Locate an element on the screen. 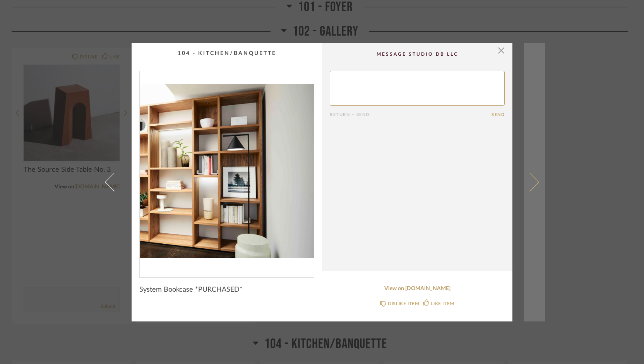 The height and width of the screenshot is (364, 644). img: ce17d917-128b-47cc-9630-7a888ba4e340_1000x1000.jpg is located at coordinates (226, 171).